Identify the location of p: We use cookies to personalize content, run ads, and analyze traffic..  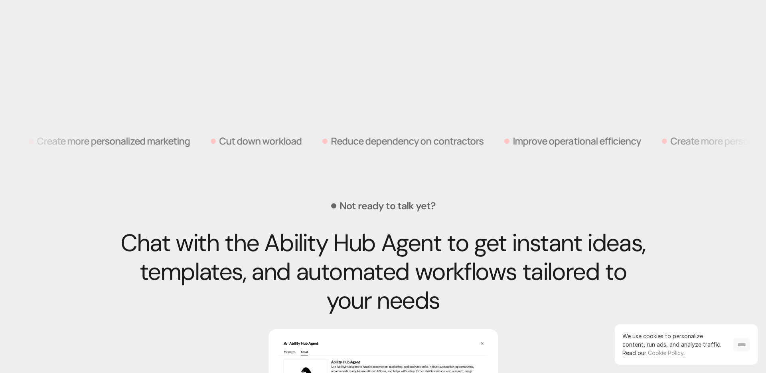
(674, 344).